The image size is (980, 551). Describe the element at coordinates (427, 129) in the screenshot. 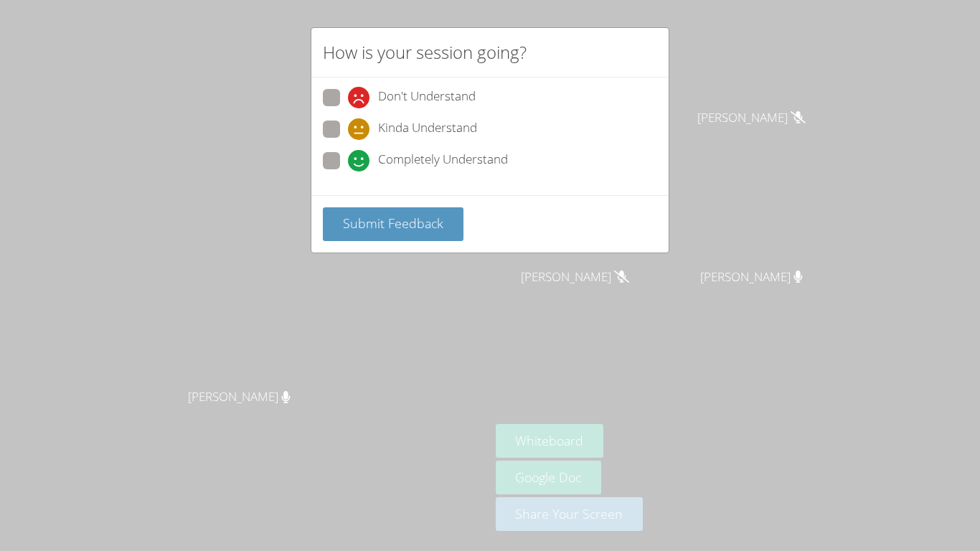

I see `span: Kinda Understand` at that location.